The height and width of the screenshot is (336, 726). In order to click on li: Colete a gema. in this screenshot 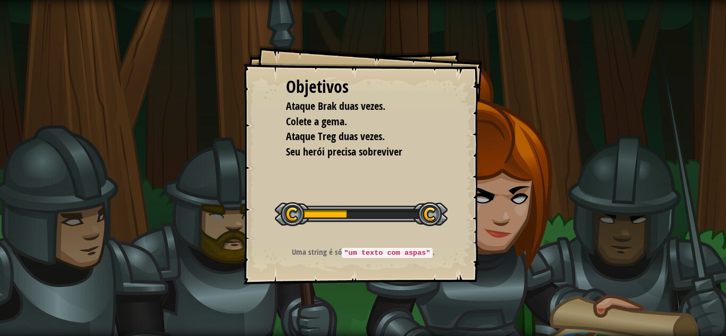, I will do `click(355, 122)`.